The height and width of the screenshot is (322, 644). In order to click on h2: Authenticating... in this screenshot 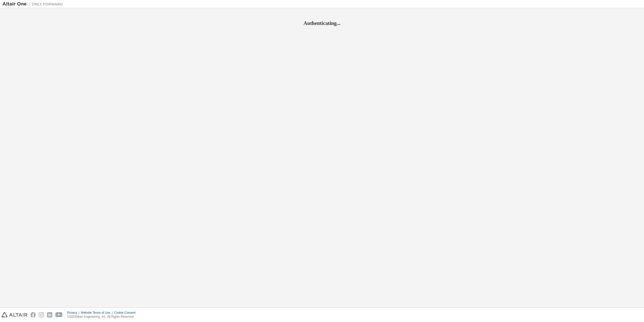, I will do `click(322, 23)`.